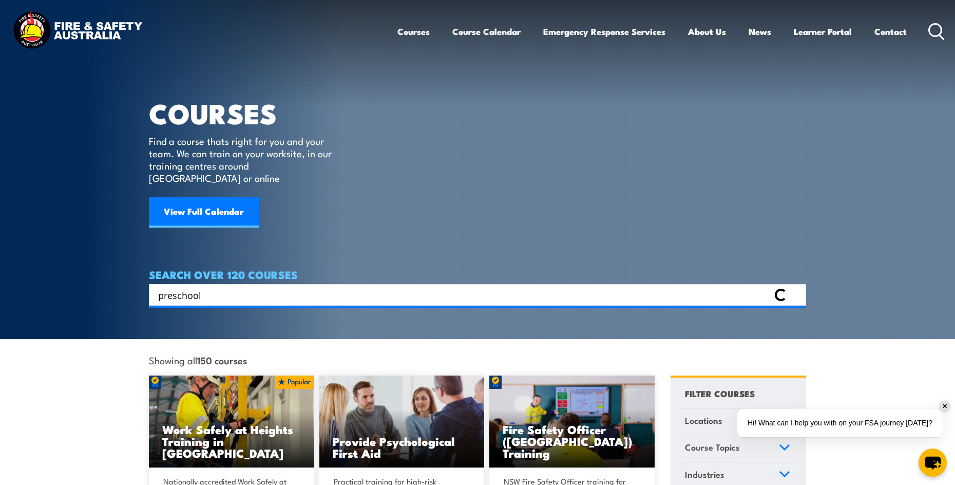  I want to click on a: News, so click(760, 31).